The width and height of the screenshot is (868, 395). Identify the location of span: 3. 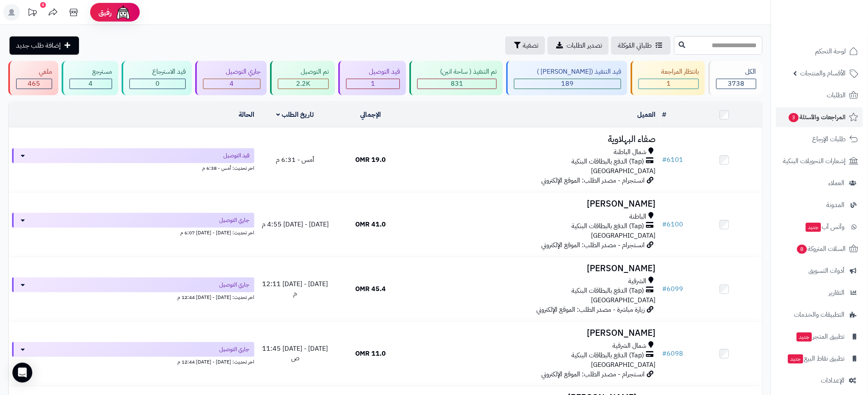
(794, 118).